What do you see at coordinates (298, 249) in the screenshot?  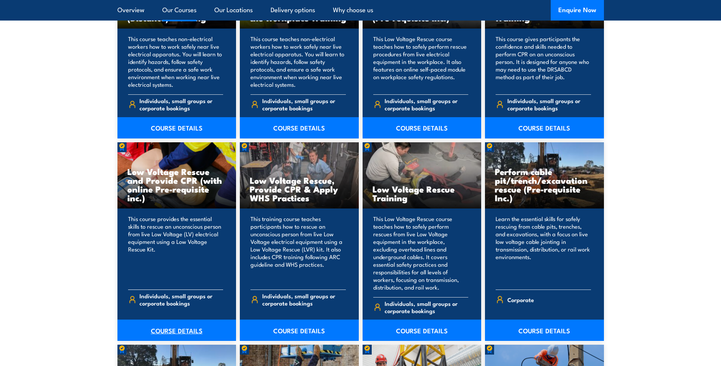 I see `p: This training course teaches participants how to rescue an unconscious person from live Low Volta...` at bounding box center [298, 249].